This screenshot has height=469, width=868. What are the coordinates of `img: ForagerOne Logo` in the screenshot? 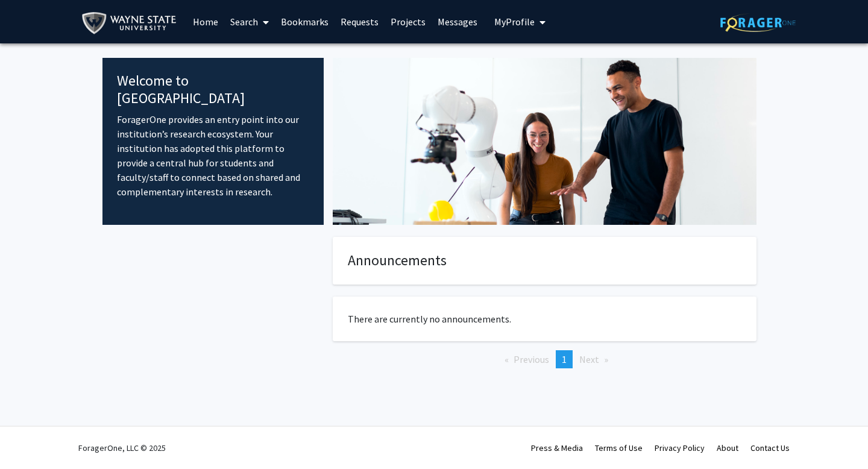 It's located at (758, 22).